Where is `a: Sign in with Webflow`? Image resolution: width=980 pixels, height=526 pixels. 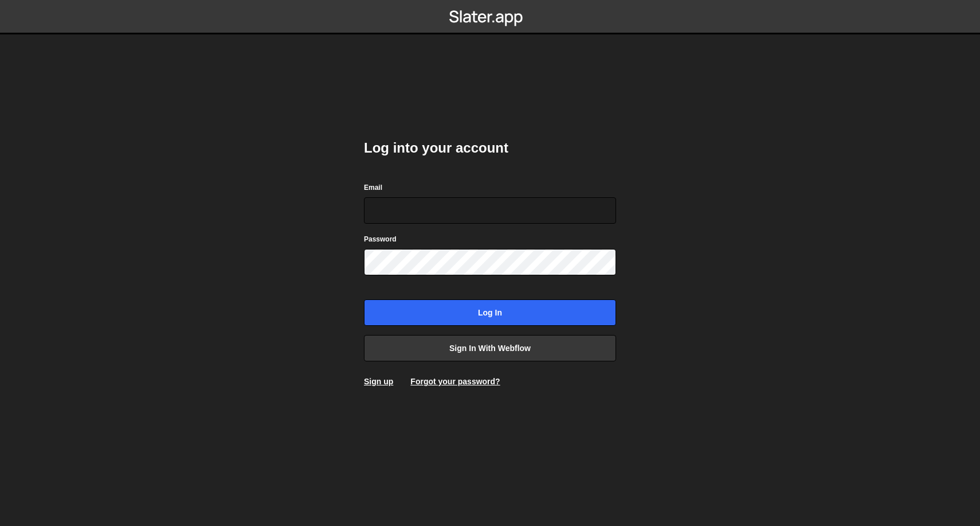 a: Sign in with Webflow is located at coordinates (490, 348).